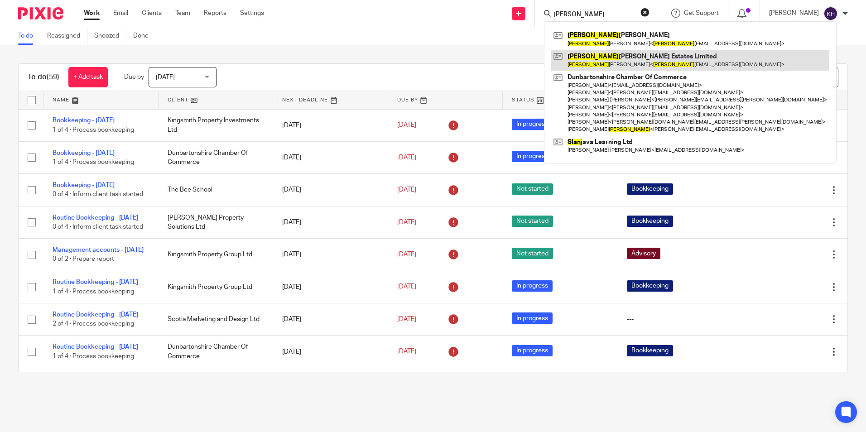 The image size is (866, 432). I want to click on span: 0 of 2 · Prepare report, so click(83, 259).